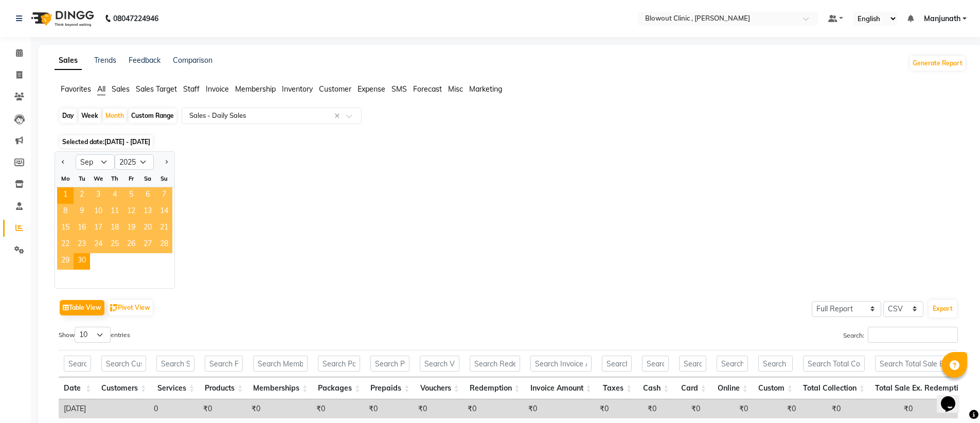 This screenshot has height=423, width=980. What do you see at coordinates (617, 364) in the screenshot?
I see `input: Search Taxes` at bounding box center [617, 364].